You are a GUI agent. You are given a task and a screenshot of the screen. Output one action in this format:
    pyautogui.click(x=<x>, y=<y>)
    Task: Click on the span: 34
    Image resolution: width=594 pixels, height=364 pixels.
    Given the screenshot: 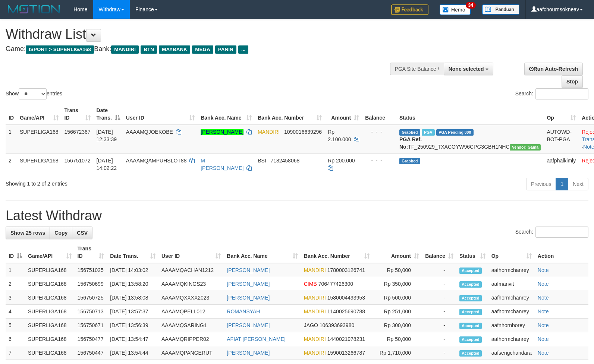 What is the action you would take?
    pyautogui.click(x=471, y=5)
    